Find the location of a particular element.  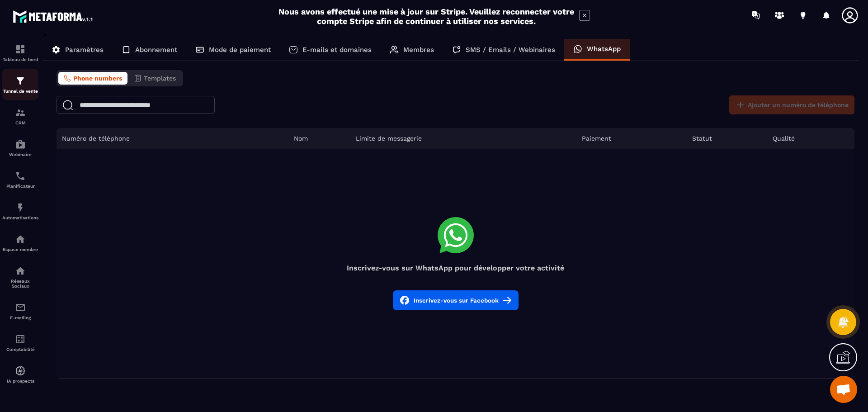

button: Inscrivez-vous sur Facebook is located at coordinates (456, 300).